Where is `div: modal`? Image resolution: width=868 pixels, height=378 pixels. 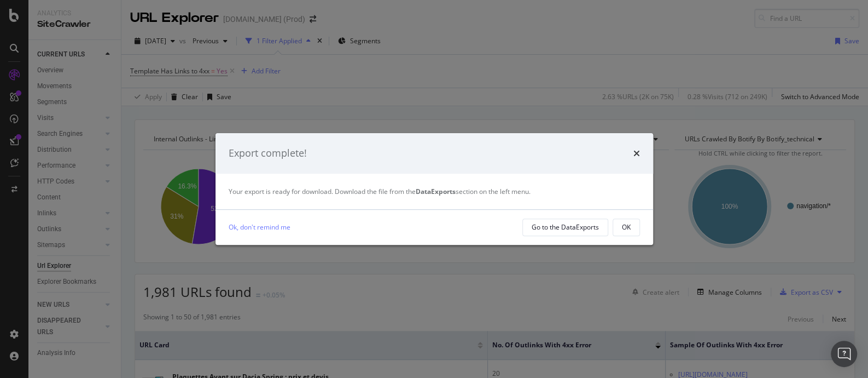 div: modal is located at coordinates (434, 189).